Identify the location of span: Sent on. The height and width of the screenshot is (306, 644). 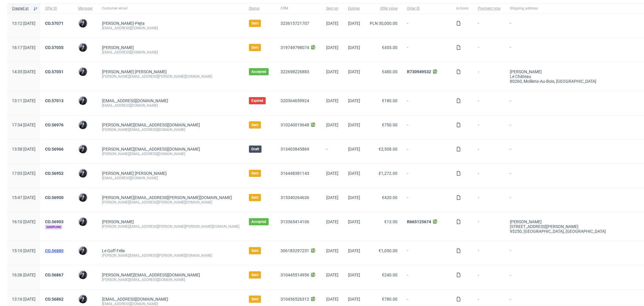
(332, 8).